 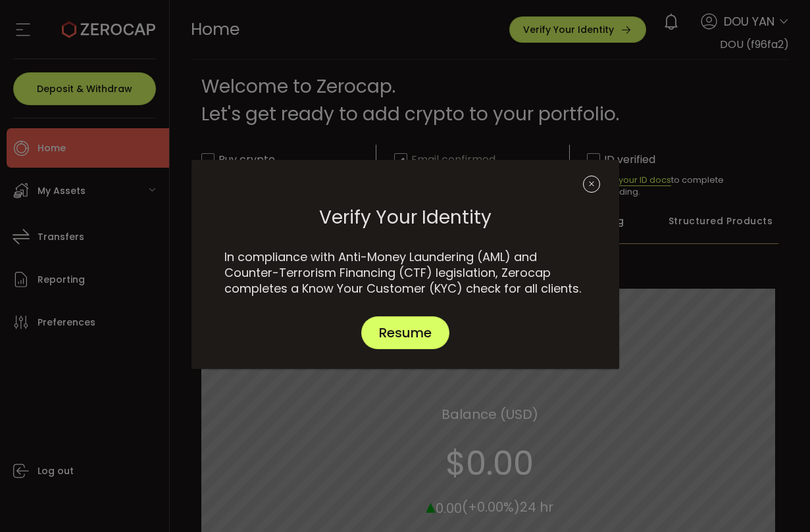 I want to click on button: Resume, so click(x=405, y=333).